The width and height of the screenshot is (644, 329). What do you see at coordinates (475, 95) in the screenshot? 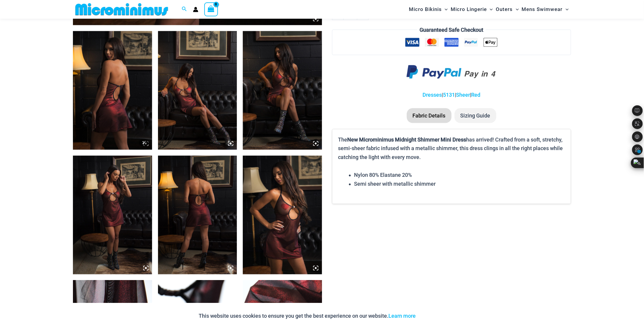
I see `a: Red` at bounding box center [475, 95].